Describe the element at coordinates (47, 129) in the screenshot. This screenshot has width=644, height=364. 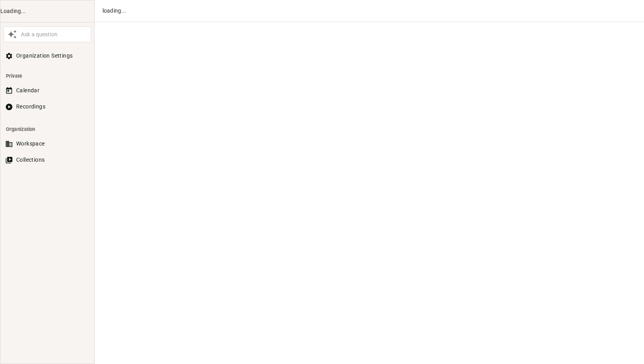
I see `li: Organization` at that location.